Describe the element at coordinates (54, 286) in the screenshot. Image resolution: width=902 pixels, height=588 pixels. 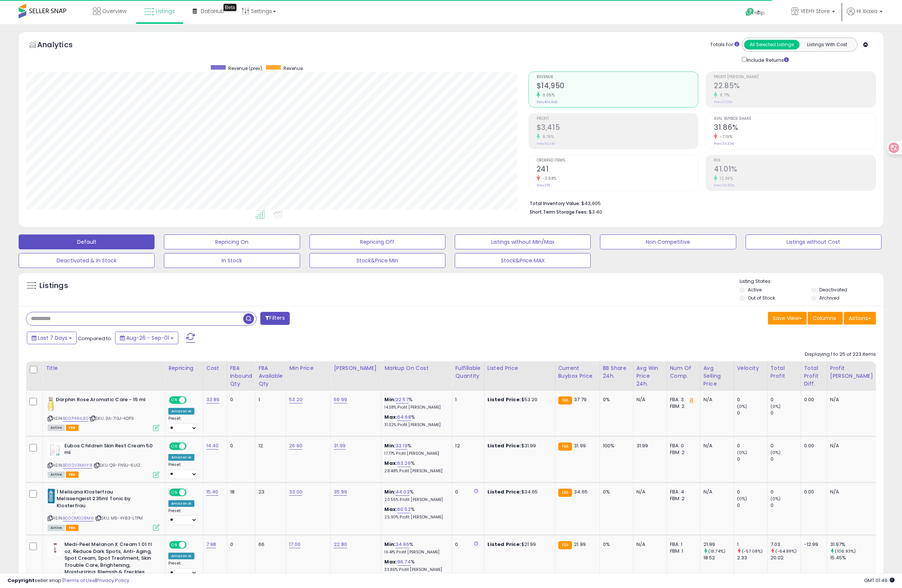
I see `h5: Listings` at that location.